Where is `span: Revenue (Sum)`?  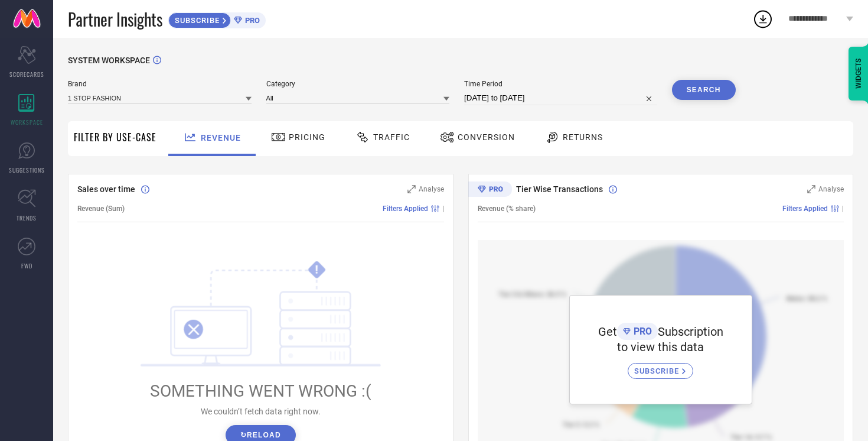 span: Revenue (Sum) is located at coordinates (101, 208).